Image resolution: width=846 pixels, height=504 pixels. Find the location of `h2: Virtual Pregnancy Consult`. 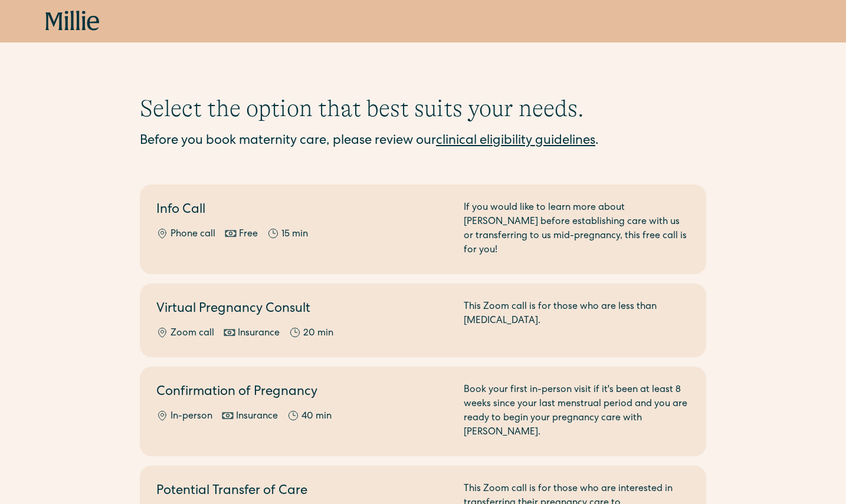

h2: Virtual Pregnancy Consult is located at coordinates (303, 310).